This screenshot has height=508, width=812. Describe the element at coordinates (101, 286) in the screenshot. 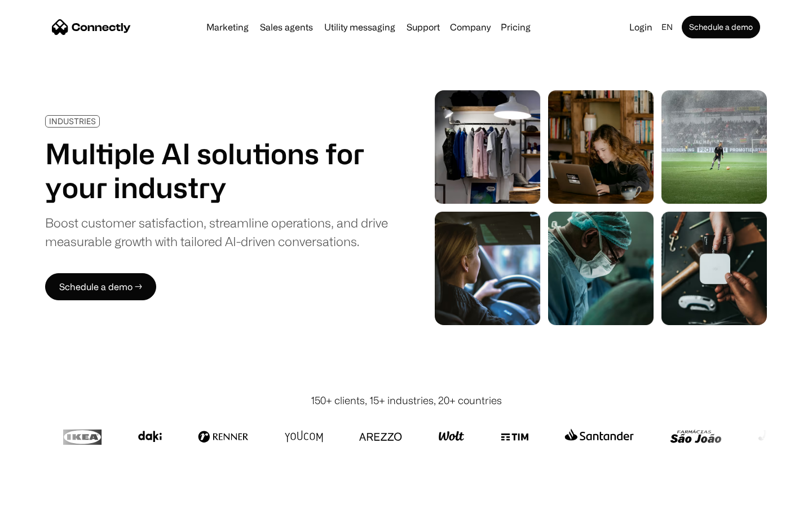

I see `a: Schedule a demo →` at that location.